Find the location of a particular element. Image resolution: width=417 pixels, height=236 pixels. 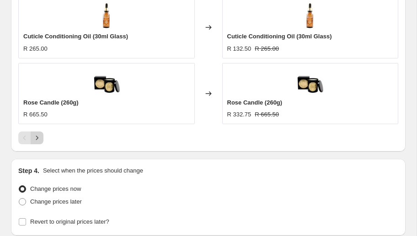

span: Revert to original prices later? is located at coordinates (69, 222).